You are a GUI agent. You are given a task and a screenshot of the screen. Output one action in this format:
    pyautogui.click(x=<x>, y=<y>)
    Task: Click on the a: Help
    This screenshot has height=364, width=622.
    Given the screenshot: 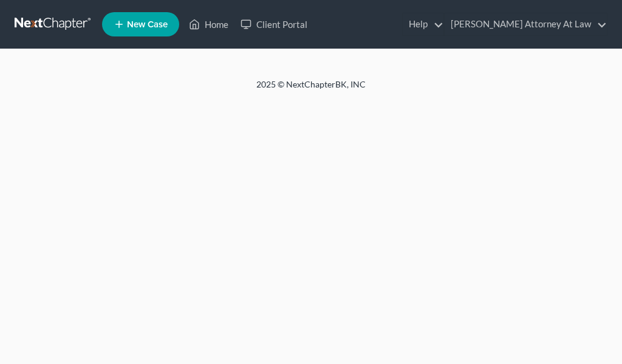 What is the action you would take?
    pyautogui.click(x=423, y=24)
    